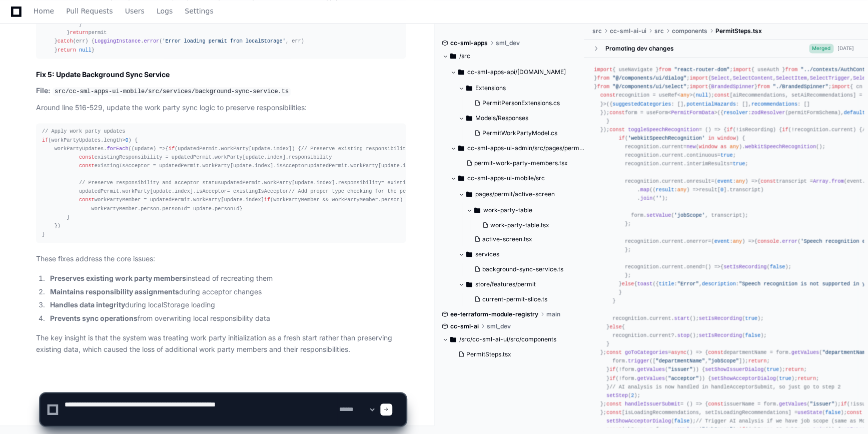 This screenshot has height=434, width=868. Describe the element at coordinates (639, 49) in the screenshot. I see `div: Promoting dev changes` at that location.